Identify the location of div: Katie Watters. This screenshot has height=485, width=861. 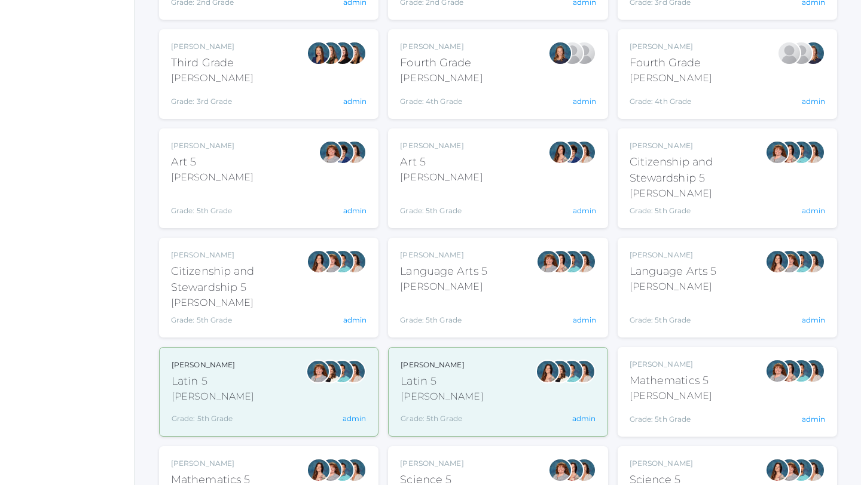
(342, 53).